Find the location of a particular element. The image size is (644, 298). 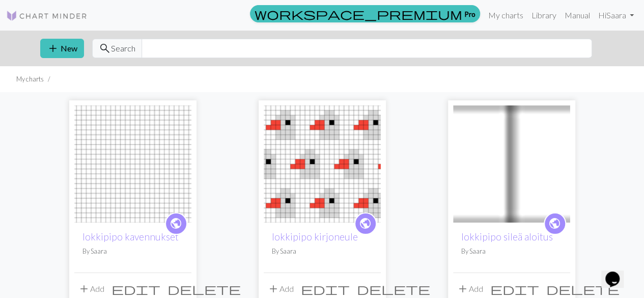

span: Search is located at coordinates (123, 48).